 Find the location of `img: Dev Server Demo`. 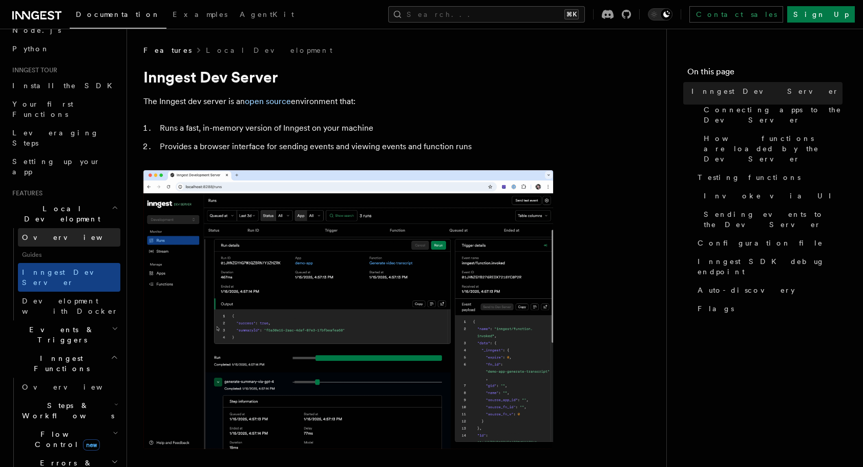

img: Dev Server Demo is located at coordinates (348, 309).